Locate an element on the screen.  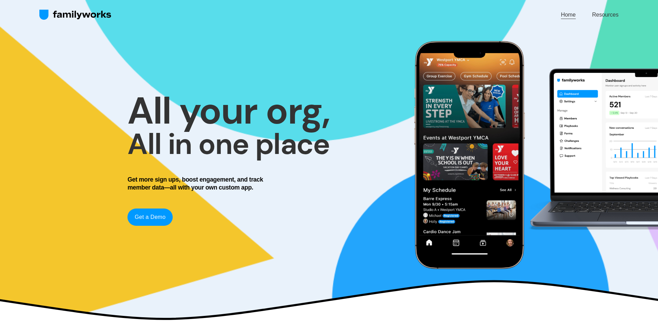
img: FamilyWorks is located at coordinates (75, 15).